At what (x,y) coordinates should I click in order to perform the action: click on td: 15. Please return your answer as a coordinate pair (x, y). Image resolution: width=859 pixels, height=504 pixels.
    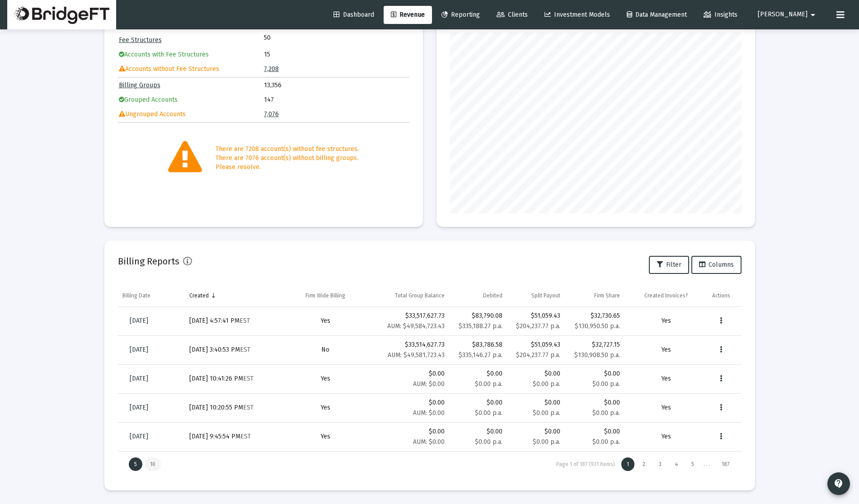
    Looking at the image, I should click on (336, 55).